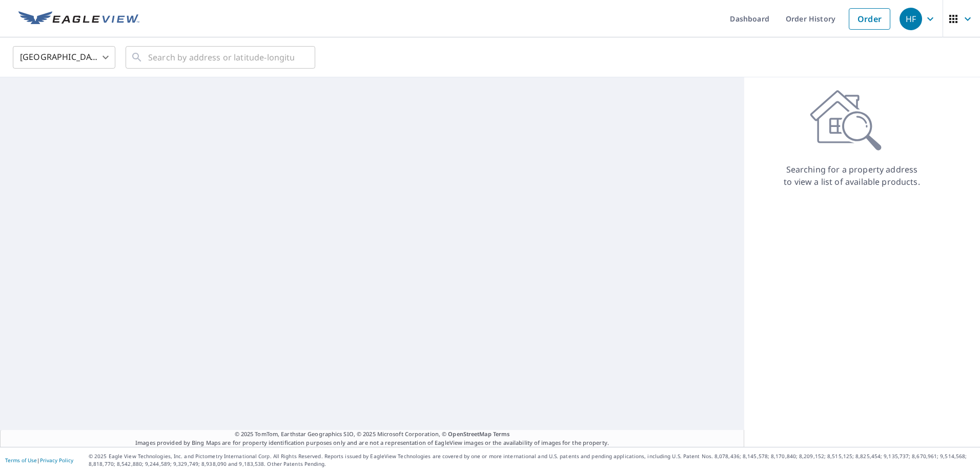 Image resolution: width=980 pixels, height=473 pixels. I want to click on p: Searching for a property address to view a list of available products., so click(852, 175).